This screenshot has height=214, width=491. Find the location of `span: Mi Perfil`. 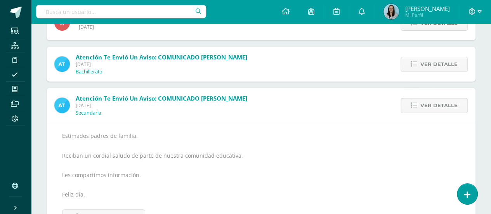

span: Mi Perfil is located at coordinates (427, 15).